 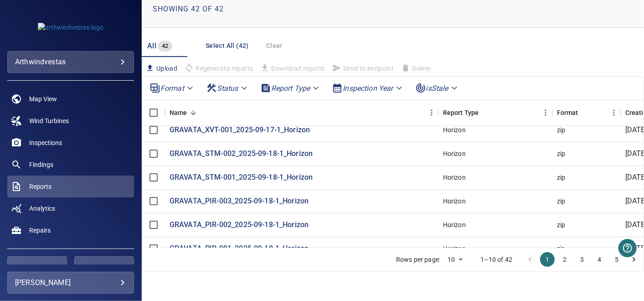 I want to click on span: Map View, so click(x=43, y=99).